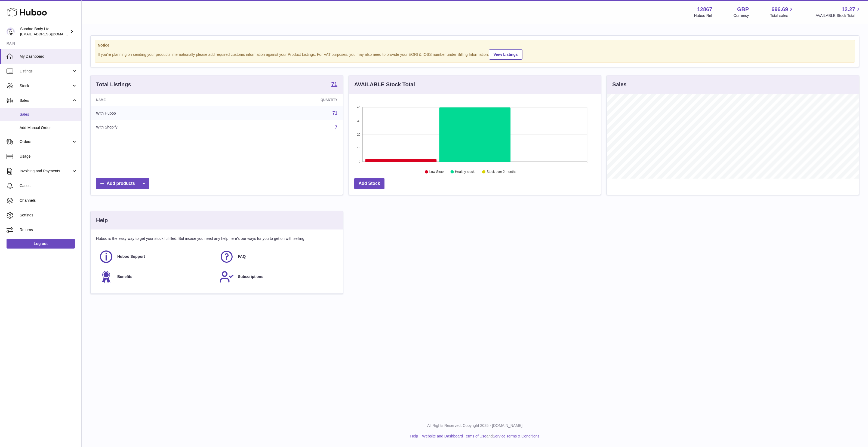 Image resolution: width=868 pixels, height=447 pixels. What do you see at coordinates (102, 220) in the screenshot?
I see `h3: Help` at bounding box center [102, 220].